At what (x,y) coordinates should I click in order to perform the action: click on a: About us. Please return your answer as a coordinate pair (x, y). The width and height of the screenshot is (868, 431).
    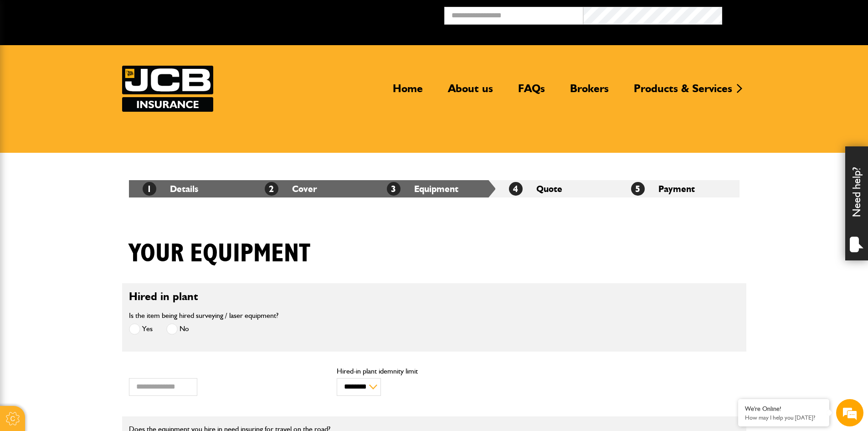
    Looking at the image, I should click on (470, 92).